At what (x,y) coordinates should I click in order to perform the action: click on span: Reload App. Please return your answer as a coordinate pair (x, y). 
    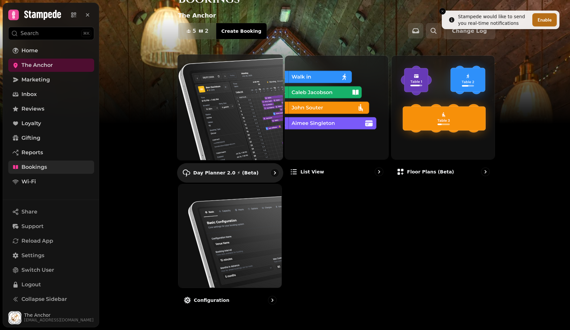
    Looking at the image, I should click on (37, 241).